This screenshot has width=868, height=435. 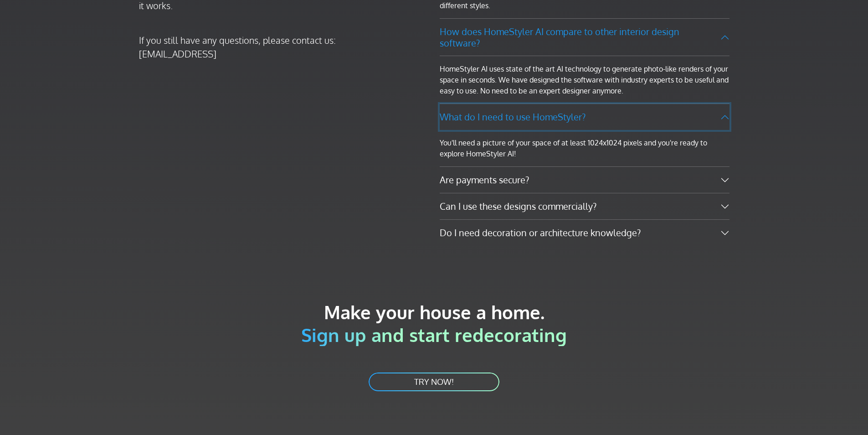 What do you see at coordinates (585, 232) in the screenshot?
I see `button: Do I need decoration or architecture knowledge?` at bounding box center [585, 232].